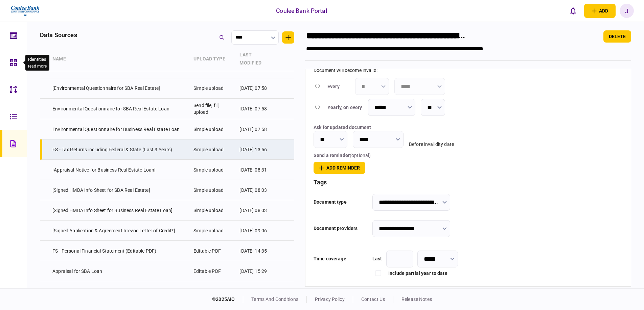 The height and width of the screenshot is (310, 644). What do you see at coordinates (120, 130) in the screenshot?
I see `td: Environmental Questionnaire for Business Real Estate Loan` at bounding box center [120, 130].